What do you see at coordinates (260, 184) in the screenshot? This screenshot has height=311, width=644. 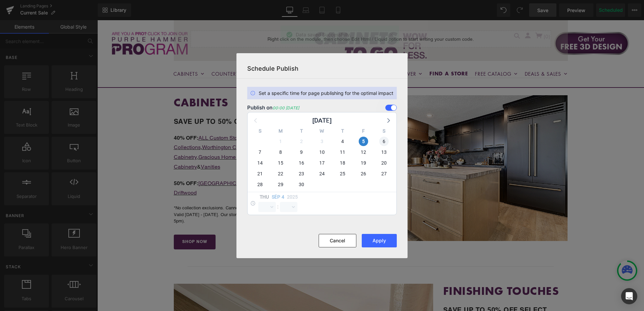 I see `span: Sunday, September 28, 2025` at bounding box center [260, 184].